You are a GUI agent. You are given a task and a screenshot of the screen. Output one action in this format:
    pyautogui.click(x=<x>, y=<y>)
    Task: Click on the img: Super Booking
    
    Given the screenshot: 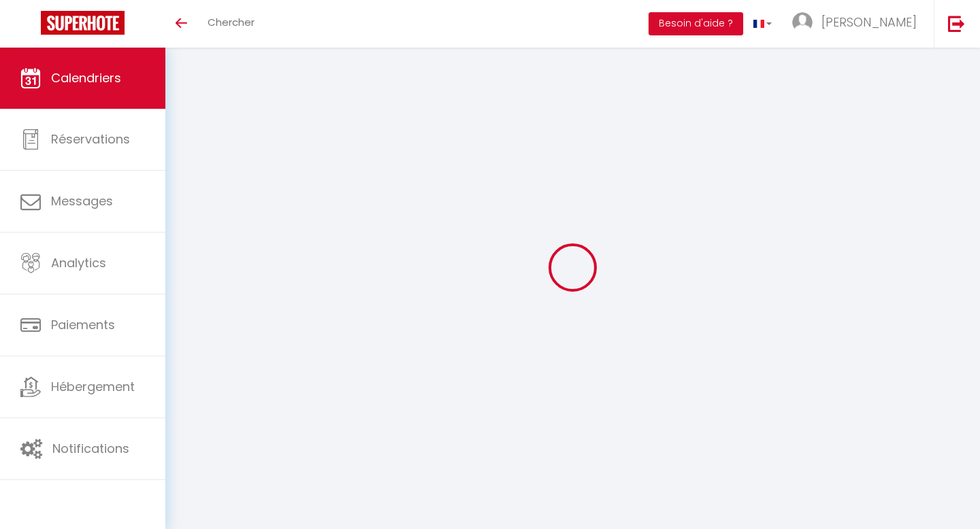 What is the action you would take?
    pyautogui.click(x=82, y=22)
    